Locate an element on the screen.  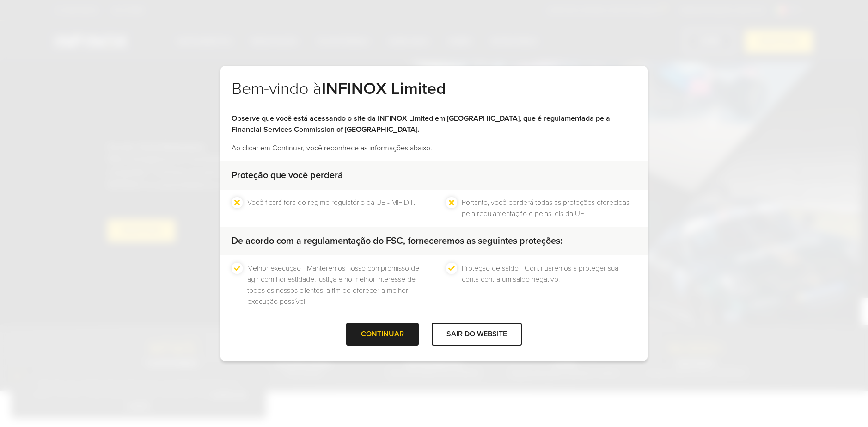
strong: Proteção que você perderá is located at coordinates (287, 175).